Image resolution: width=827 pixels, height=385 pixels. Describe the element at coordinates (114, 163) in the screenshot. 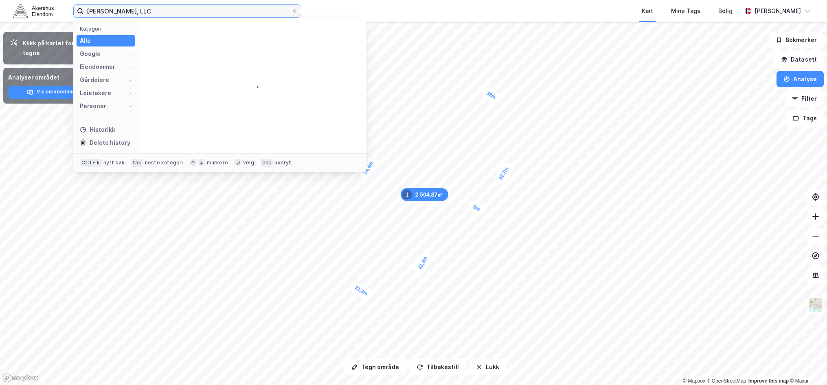

I see `div: nytt søk` at that location.